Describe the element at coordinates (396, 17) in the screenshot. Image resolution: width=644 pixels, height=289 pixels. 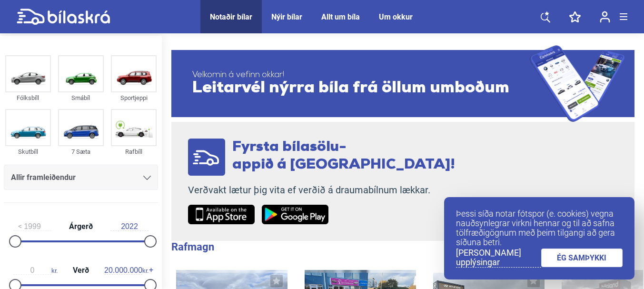
I see `div: Um okkur` at that location.